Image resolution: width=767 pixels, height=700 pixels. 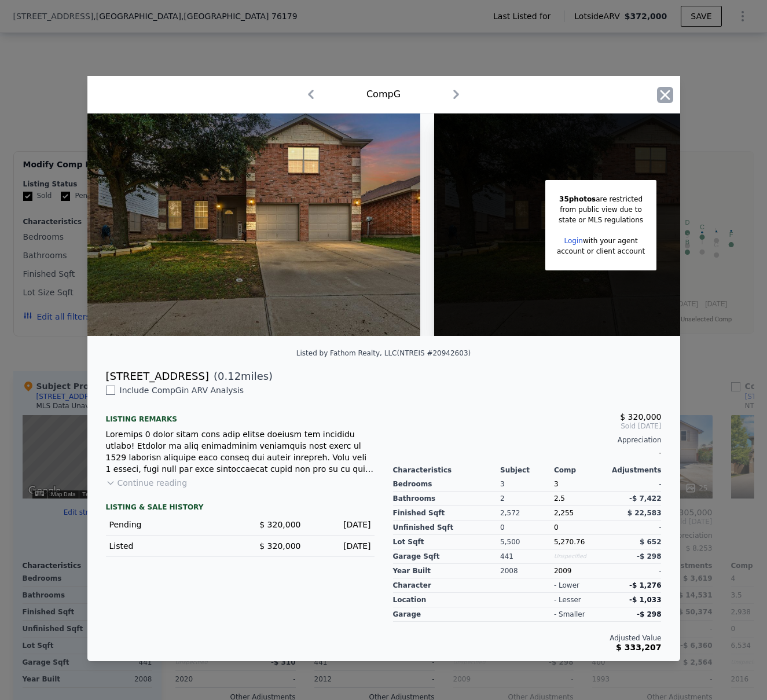 What do you see at coordinates (447, 585) in the screenshot?
I see `div: character` at bounding box center [447, 585].